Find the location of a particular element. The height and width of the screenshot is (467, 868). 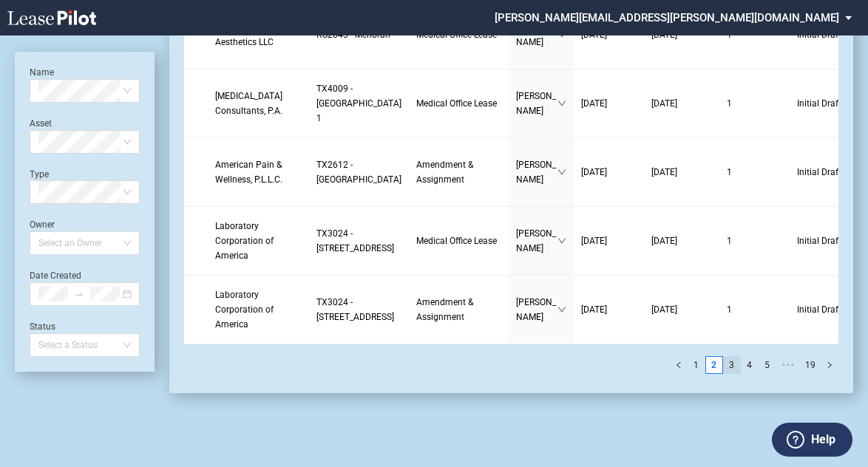

label: Type is located at coordinates (39, 174).